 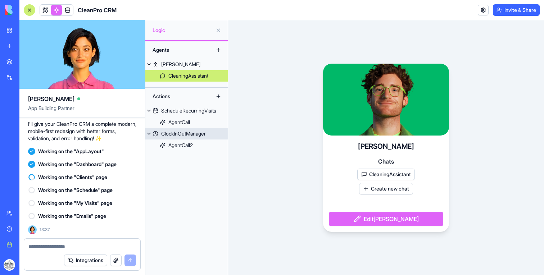 What do you see at coordinates (178, 50) in the screenshot?
I see `div: Agents` at bounding box center [178, 50].